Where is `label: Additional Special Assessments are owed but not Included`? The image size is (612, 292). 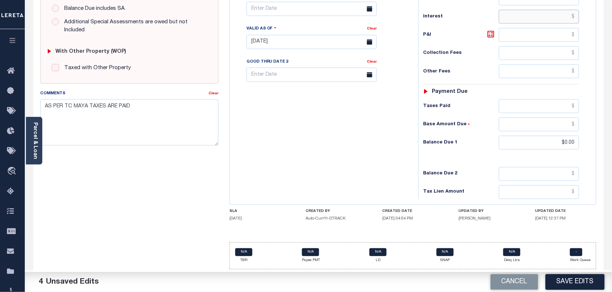
label: Additional Special Assessments are owed but not Included is located at coordinates (134, 26).